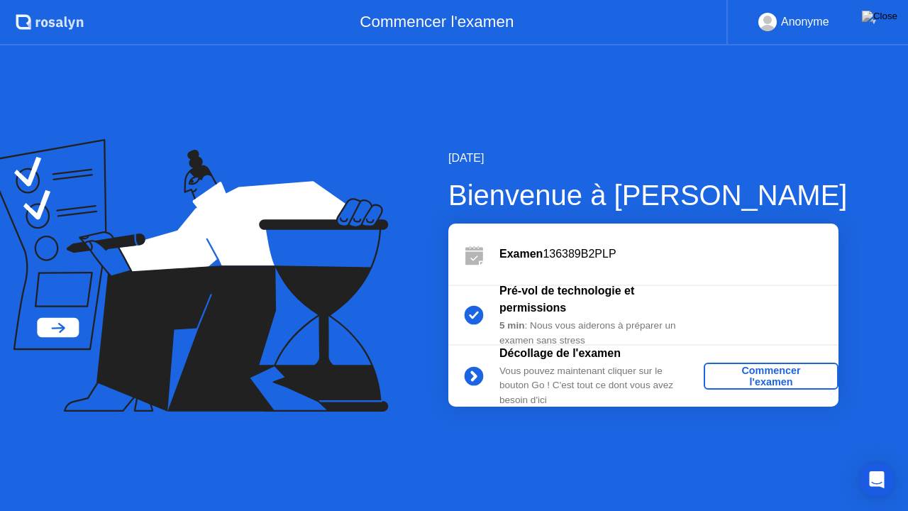 This screenshot has height=511, width=908. What do you see at coordinates (880, 16) in the screenshot?
I see `img: Close` at bounding box center [880, 16].